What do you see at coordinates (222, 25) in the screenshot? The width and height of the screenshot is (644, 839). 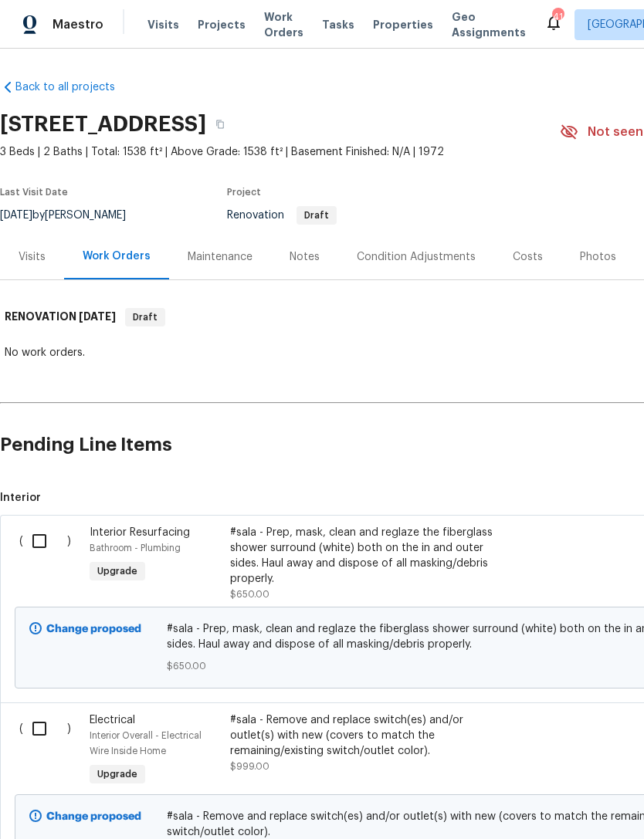 I see `span: Projects` at bounding box center [222, 25].